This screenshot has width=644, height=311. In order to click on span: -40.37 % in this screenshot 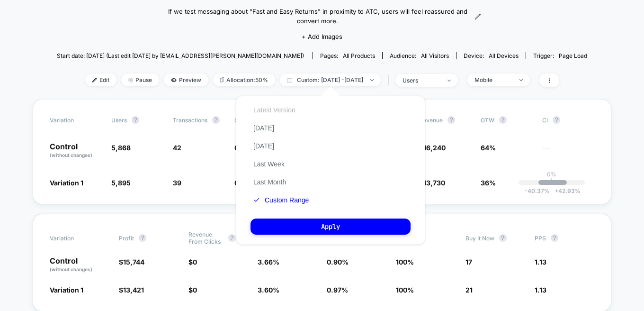, I will do `click(537, 191)`.